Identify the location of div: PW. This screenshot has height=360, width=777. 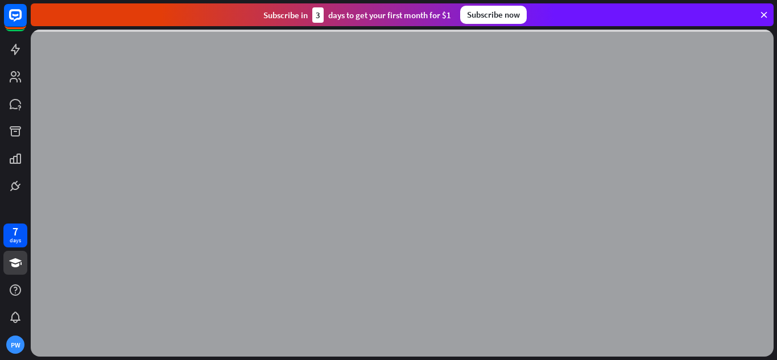
(15, 345).